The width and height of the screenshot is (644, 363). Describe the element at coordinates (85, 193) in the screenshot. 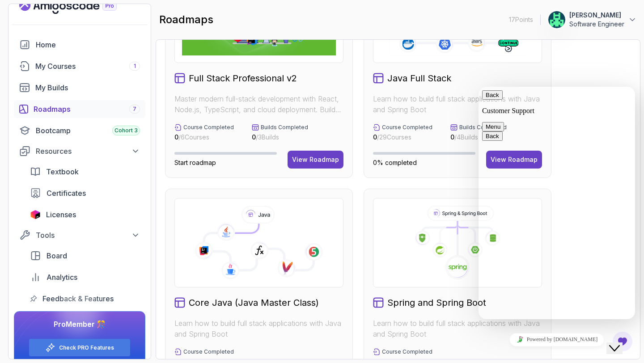

I see `a: certificates` at that location.